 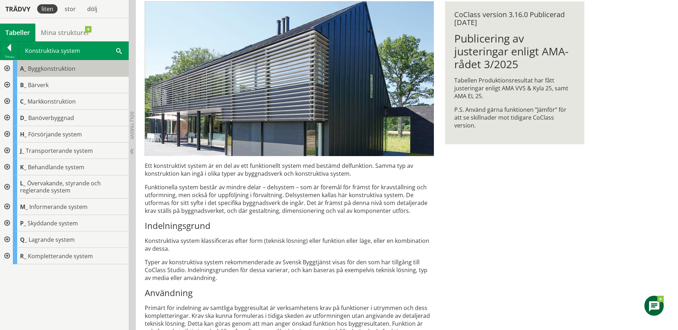 What do you see at coordinates (51, 118) in the screenshot?
I see `span: Banöverbyggnad` at bounding box center [51, 118].